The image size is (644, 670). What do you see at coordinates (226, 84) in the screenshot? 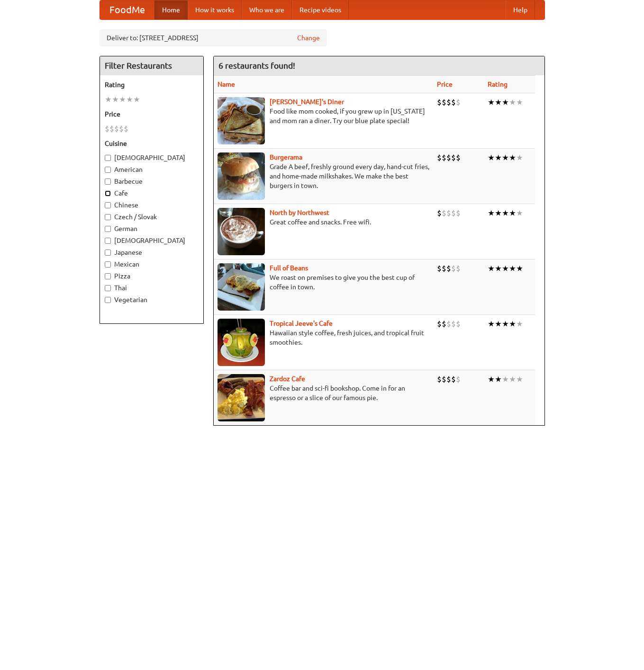
I see `a: Name` at bounding box center [226, 84].